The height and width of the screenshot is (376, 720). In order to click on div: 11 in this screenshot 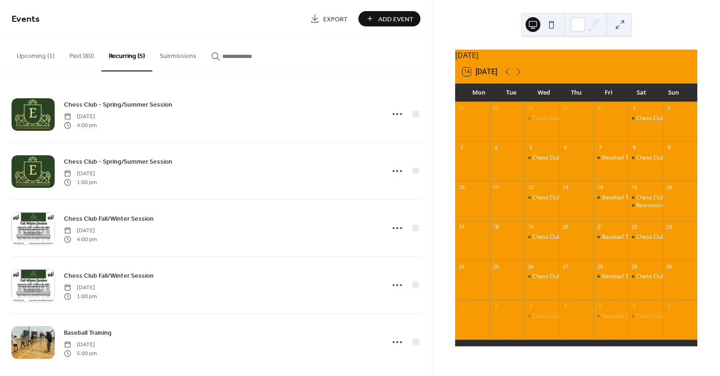, I will do `click(496, 187)`.